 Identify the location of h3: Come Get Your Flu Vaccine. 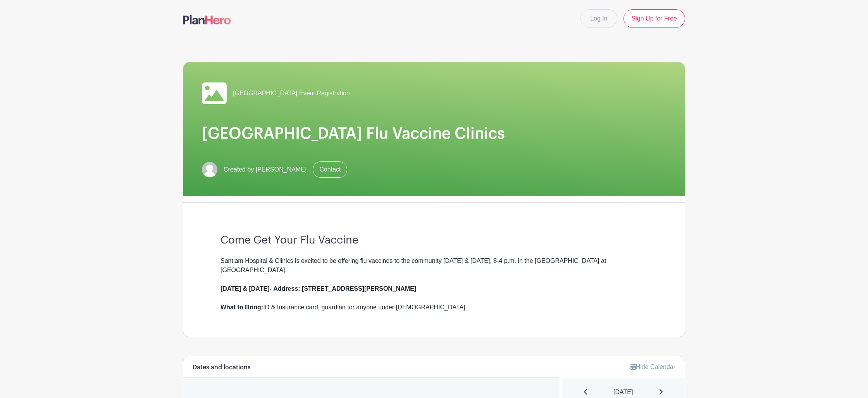
(434, 241).